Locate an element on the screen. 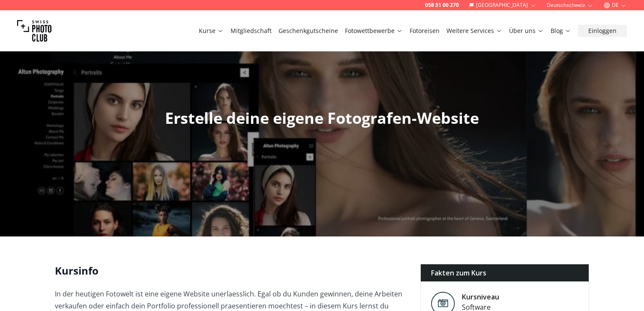 The width and height of the screenshot is (644, 311). a: 058 51 00 270 is located at coordinates (442, 5).